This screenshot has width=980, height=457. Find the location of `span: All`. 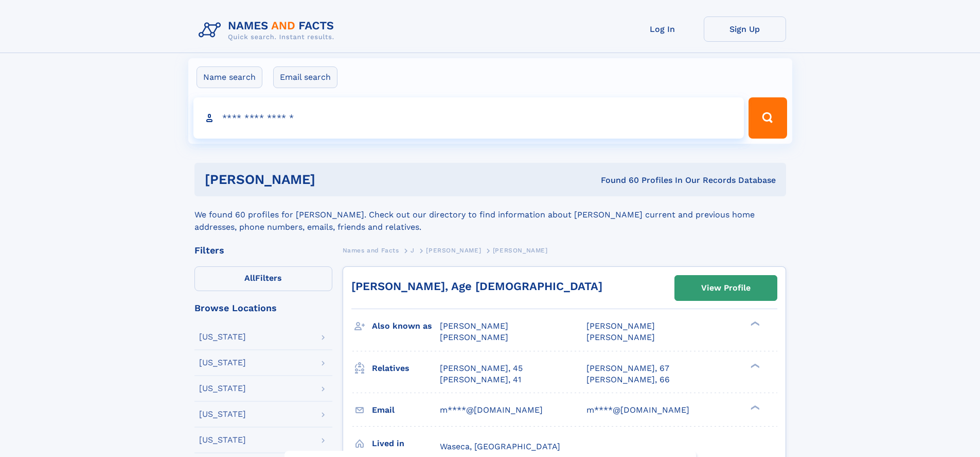

span: All is located at coordinates (250, 277).